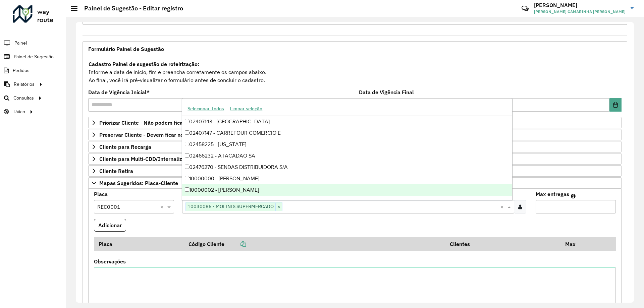  I want to click on span: Pedidos, so click(21, 70).